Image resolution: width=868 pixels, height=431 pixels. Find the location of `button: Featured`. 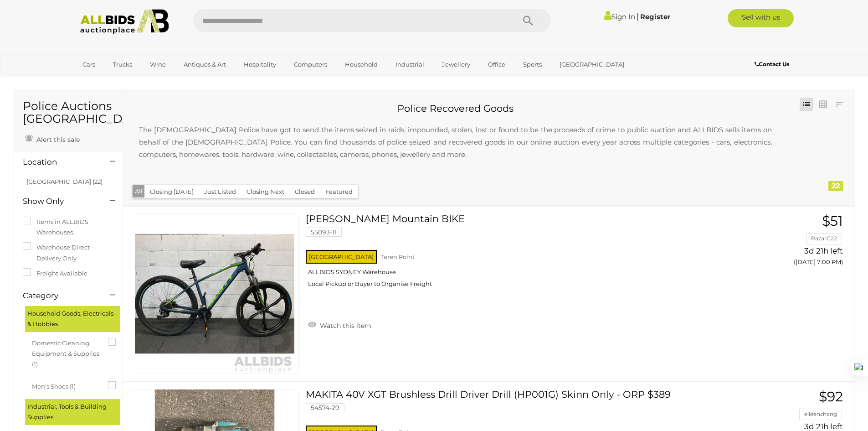

button: Featured is located at coordinates (339, 192).